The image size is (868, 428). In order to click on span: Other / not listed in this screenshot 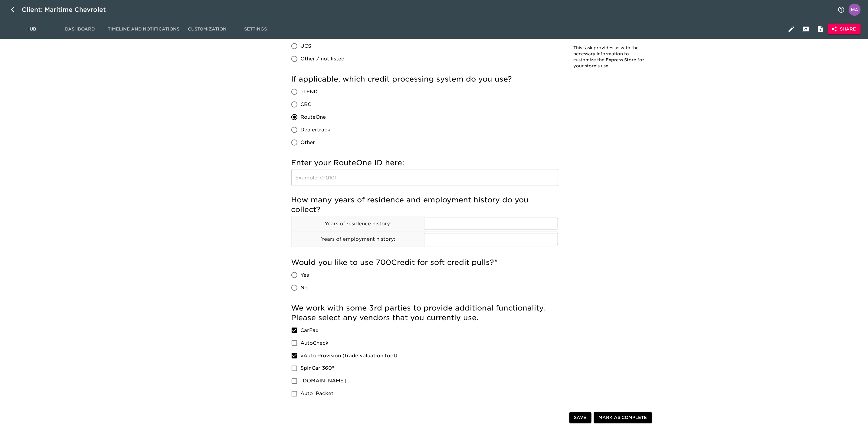, I will do `click(323, 59)`.